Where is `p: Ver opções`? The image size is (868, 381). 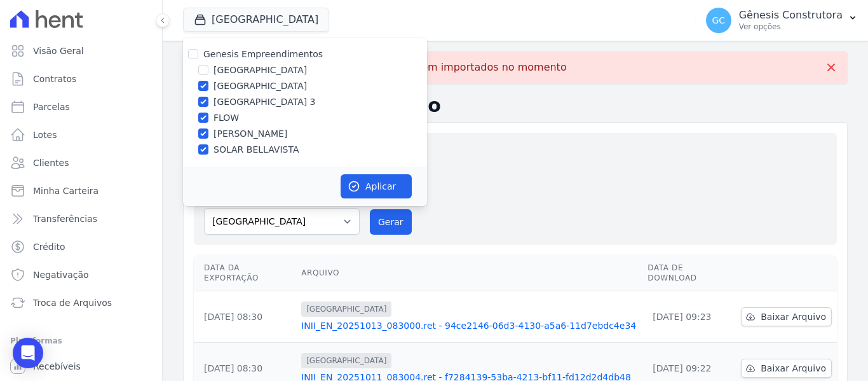
p: Ver opções is located at coordinates (791, 26).